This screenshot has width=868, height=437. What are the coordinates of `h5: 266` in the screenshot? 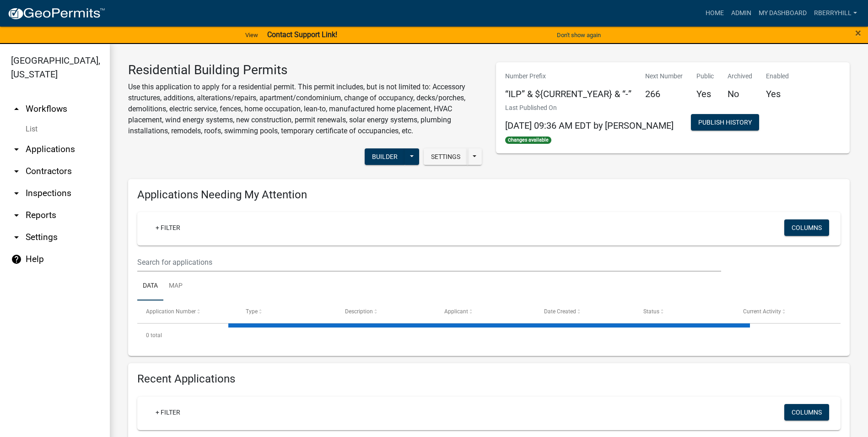 It's located at (664, 94).